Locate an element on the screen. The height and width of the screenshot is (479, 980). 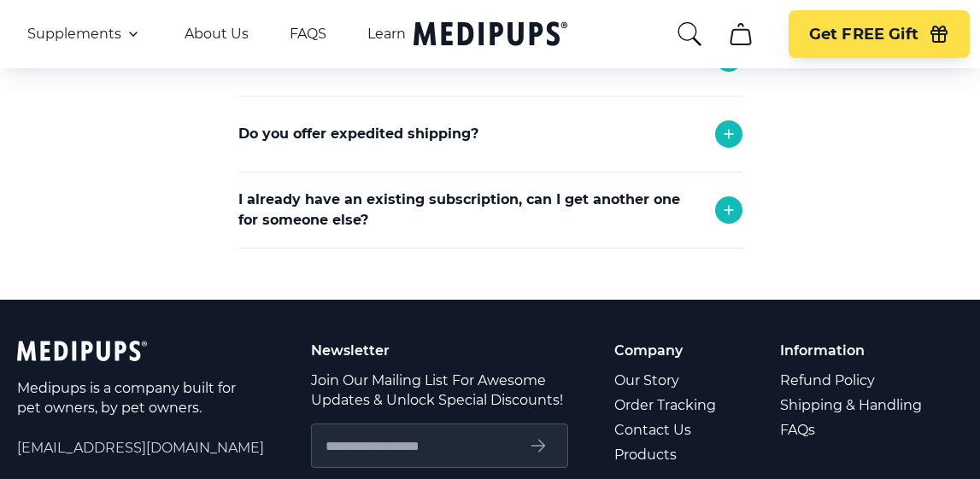
p: Company is located at coordinates (667, 350).